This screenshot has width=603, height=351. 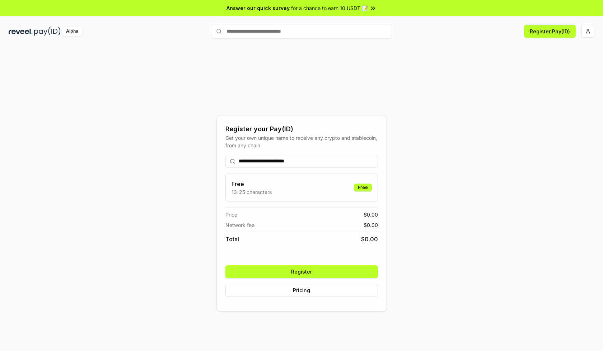 I want to click on div: Get your own unique name to receive any crypto and stablecoin, from any chain, so click(x=301, y=142).